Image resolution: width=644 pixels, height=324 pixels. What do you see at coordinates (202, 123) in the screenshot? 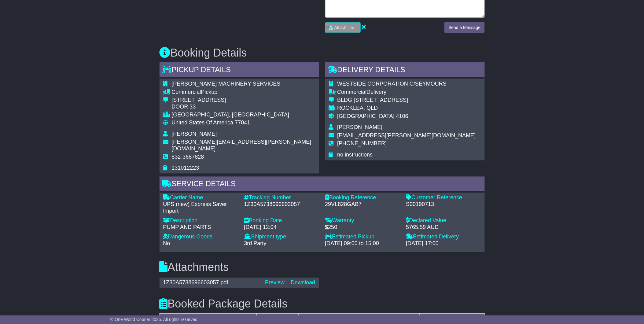
I see `span: United States Of America` at bounding box center [202, 123].